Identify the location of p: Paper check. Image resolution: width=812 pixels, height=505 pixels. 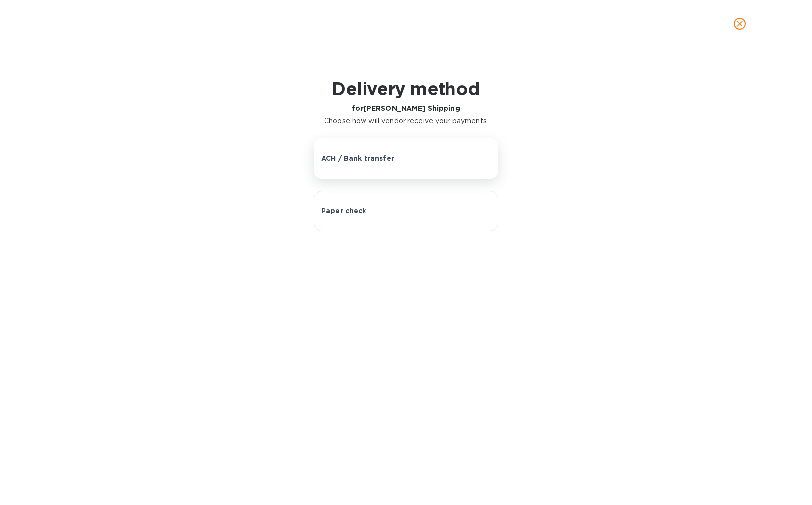
(343, 211).